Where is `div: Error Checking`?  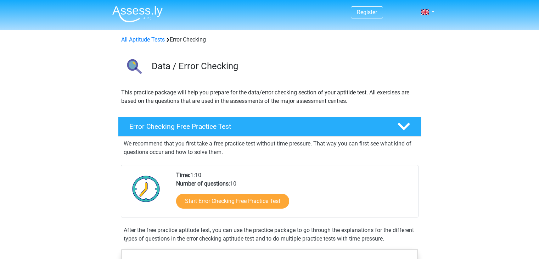 div: Error Checking is located at coordinates (270, 40).